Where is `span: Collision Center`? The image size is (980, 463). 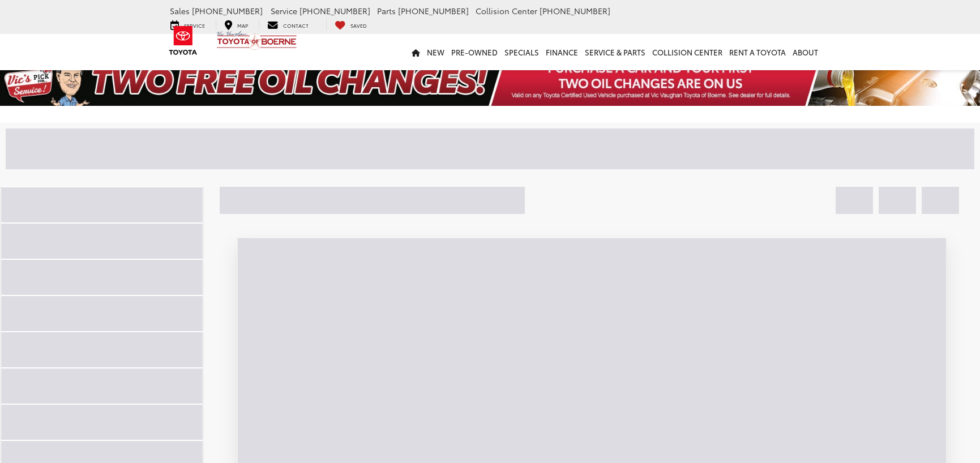 span: Collision Center is located at coordinates (507, 10).